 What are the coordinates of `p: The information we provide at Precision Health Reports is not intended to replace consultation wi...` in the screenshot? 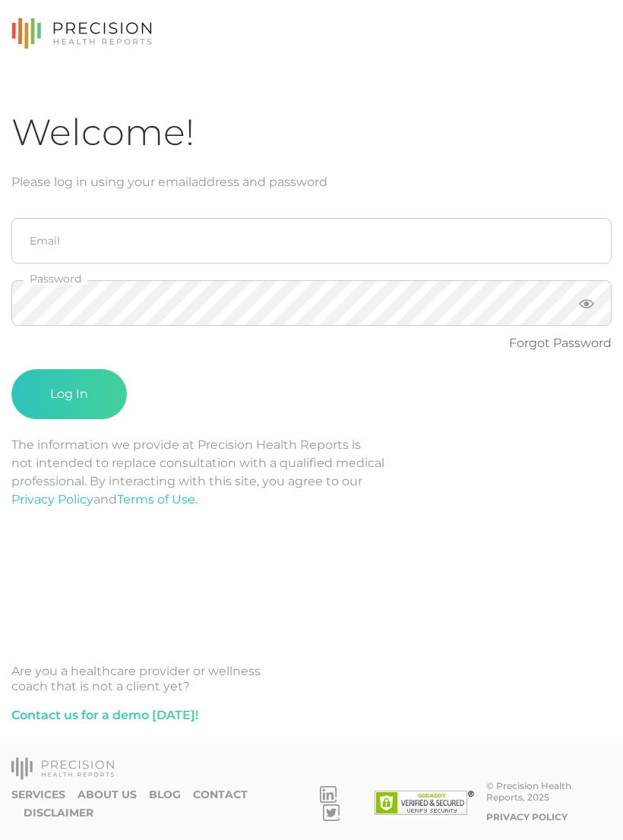 It's located at (312, 472).